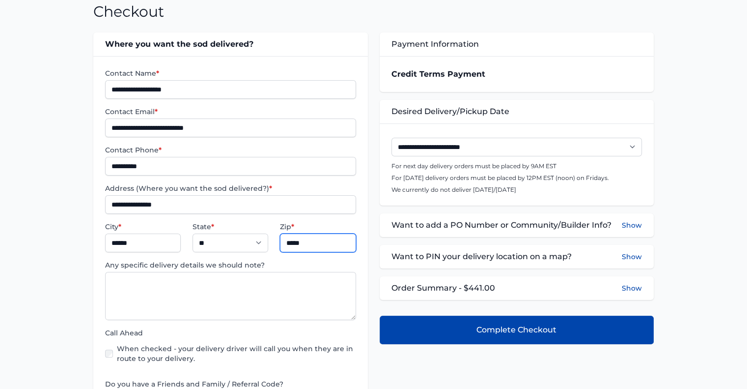 Image resolution: width=747 pixels, height=389 pixels. Describe the element at coordinates (230, 44) in the screenshot. I see `div: Where you want the sod delivered?` at that location.